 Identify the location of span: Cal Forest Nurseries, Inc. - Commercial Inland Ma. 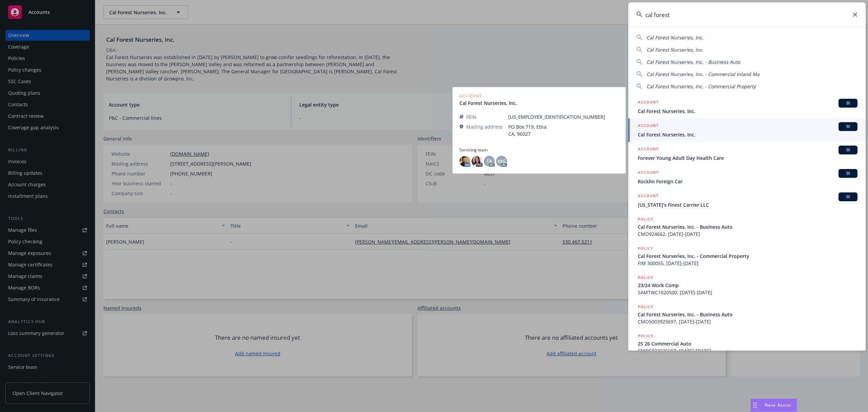
(703, 74).